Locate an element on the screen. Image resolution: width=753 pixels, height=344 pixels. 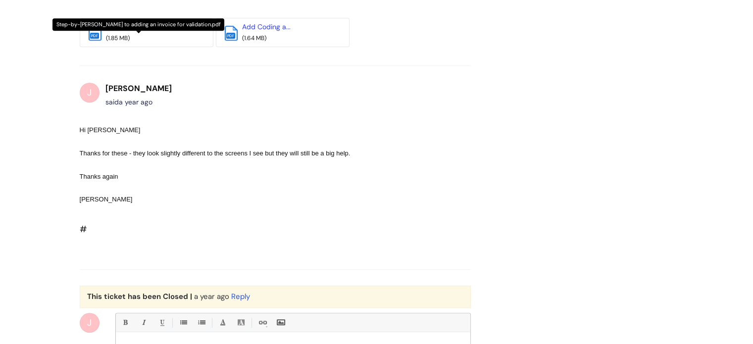
a: Insert Image... is located at coordinates (280, 322).